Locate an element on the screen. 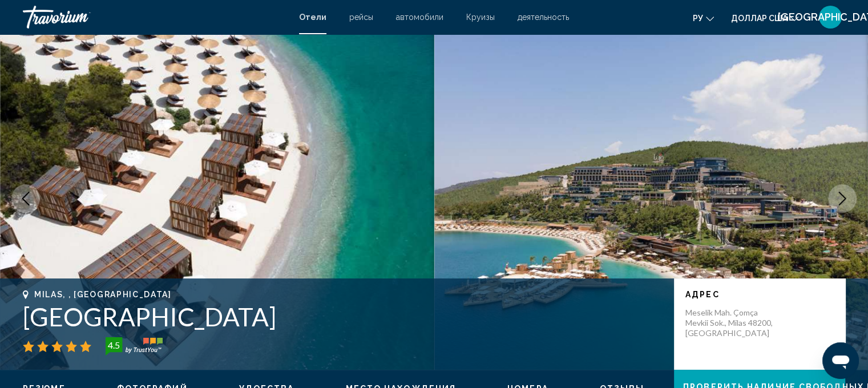 The image size is (868, 388). font: доллар США is located at coordinates (759, 18).